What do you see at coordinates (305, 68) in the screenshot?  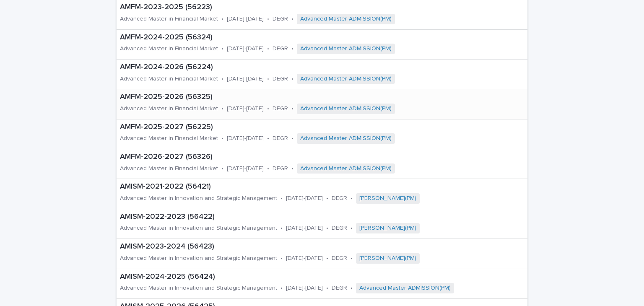 I see `p: AMFM-2024-2026 (56224)` at bounding box center [305, 68].